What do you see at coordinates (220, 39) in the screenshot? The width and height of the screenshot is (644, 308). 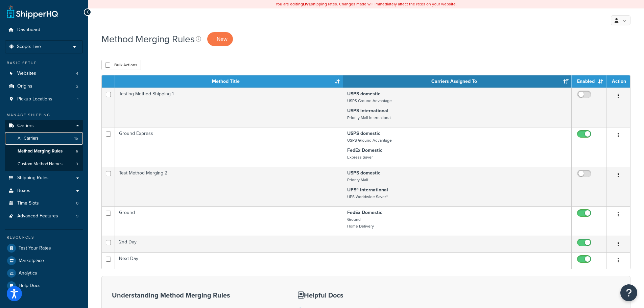 I see `a: + New` at bounding box center [220, 39].